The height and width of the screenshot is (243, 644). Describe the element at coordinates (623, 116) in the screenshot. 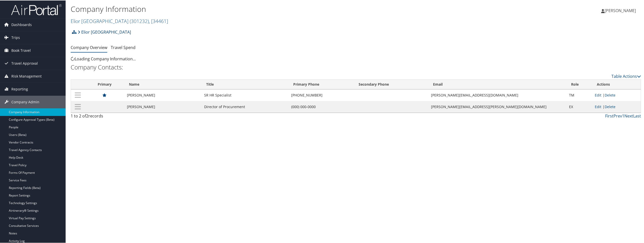

I see `a: 1` at that location.